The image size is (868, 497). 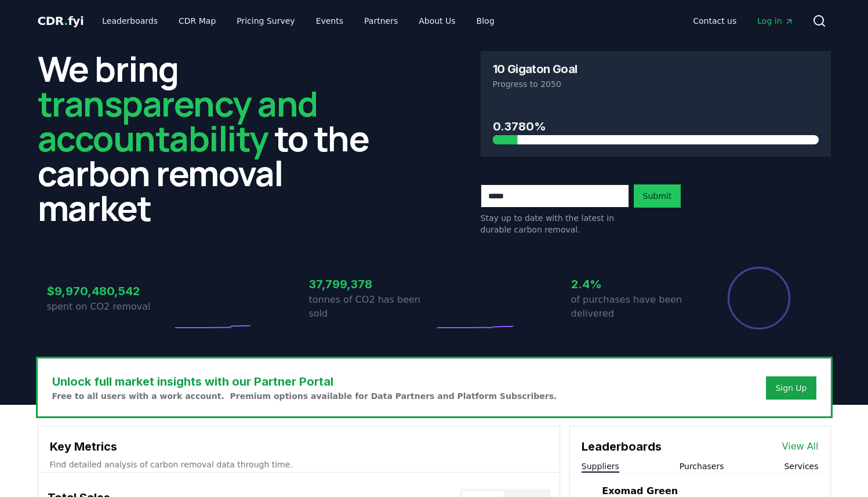 I want to click on a: Log in, so click(x=775, y=20).